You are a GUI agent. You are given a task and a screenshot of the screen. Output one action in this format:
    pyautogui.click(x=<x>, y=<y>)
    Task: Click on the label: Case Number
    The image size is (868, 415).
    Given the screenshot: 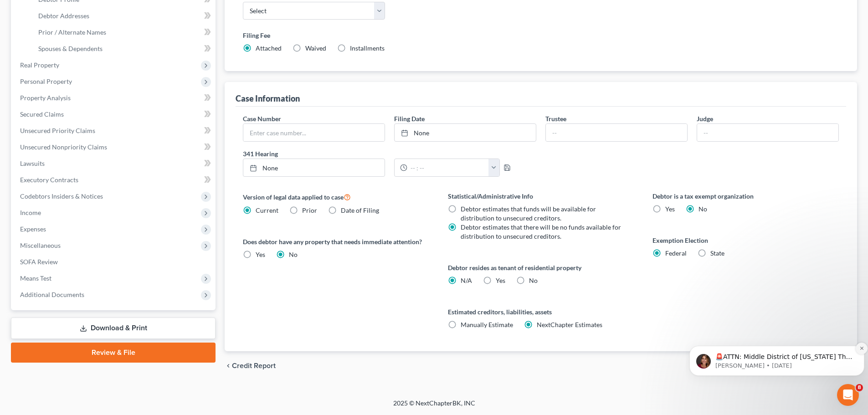 What is the action you would take?
    pyautogui.click(x=262, y=118)
    